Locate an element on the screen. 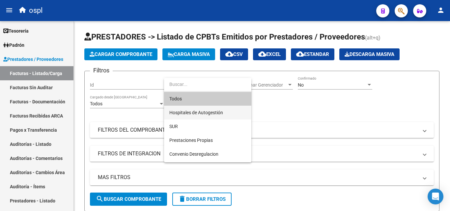 The image size is (450, 211). input: dropdown search is located at coordinates (208, 84).